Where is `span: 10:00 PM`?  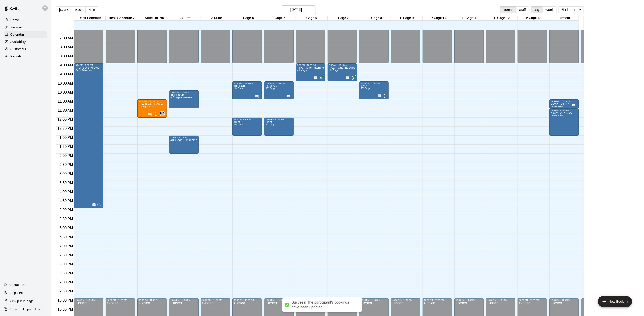 span: 10:00 PM is located at coordinates (65, 300).